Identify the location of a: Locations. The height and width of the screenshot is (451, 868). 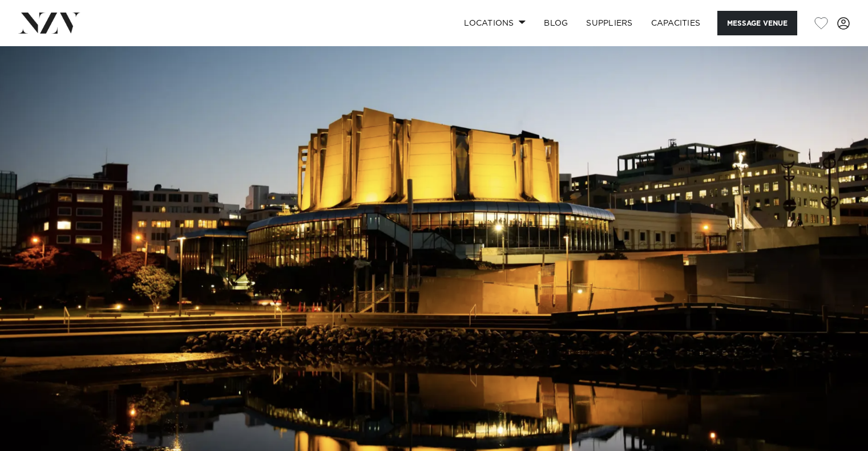
(495, 23).